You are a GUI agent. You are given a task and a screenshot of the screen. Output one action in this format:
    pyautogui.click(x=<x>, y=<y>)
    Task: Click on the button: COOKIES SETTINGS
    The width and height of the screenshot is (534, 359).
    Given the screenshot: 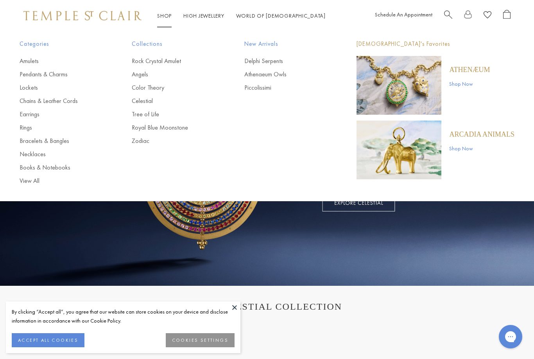 What is the action you would take?
    pyautogui.click(x=200, y=340)
    